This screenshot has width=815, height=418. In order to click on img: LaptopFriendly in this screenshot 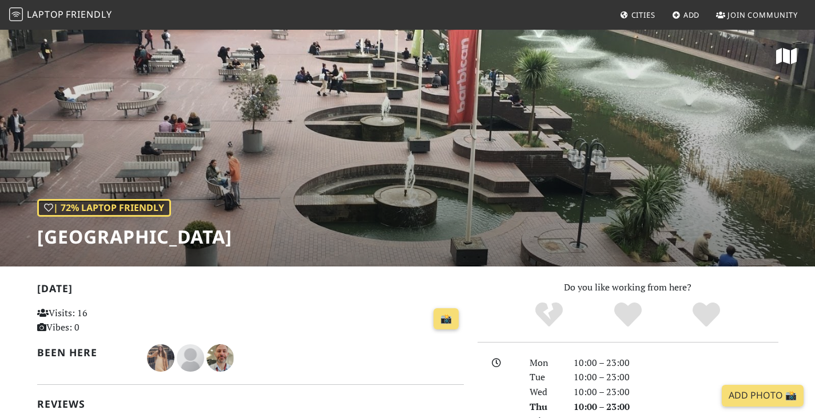, I will do `click(16, 14)`.